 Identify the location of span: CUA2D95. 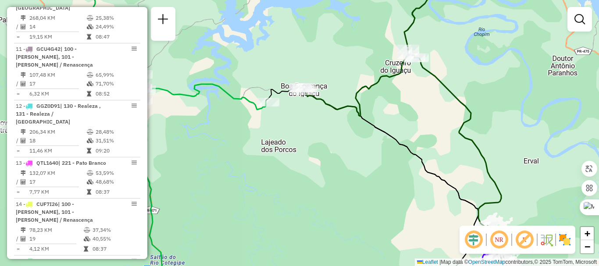
(48, 261).